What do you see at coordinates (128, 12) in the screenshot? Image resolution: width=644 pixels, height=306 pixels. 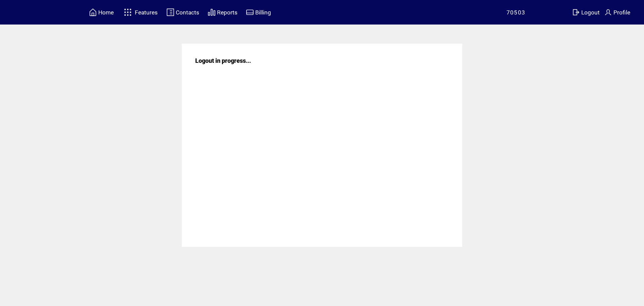 I see `img: features.svg` at bounding box center [128, 12].